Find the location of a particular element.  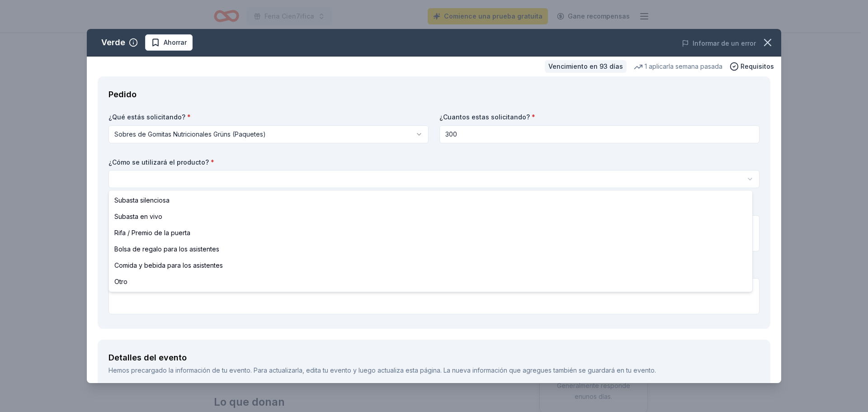

font: Feria Cien7ifica is located at coordinates (289, 16).